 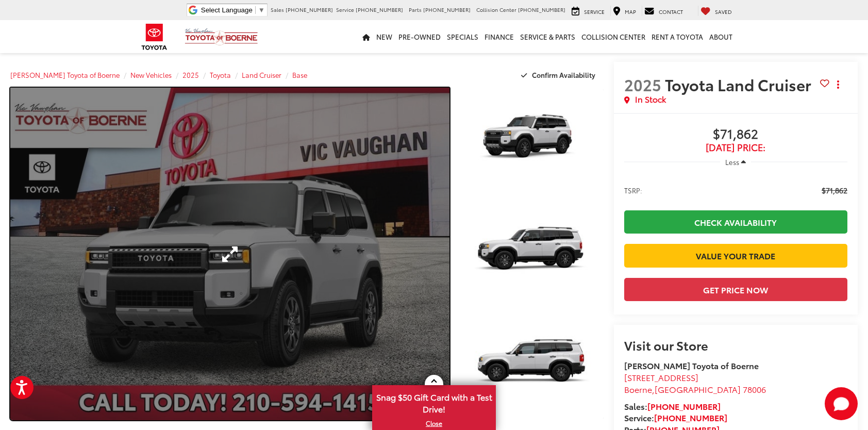 What do you see at coordinates (633, 191) in the screenshot?
I see `span: TSRP:` at bounding box center [633, 191].